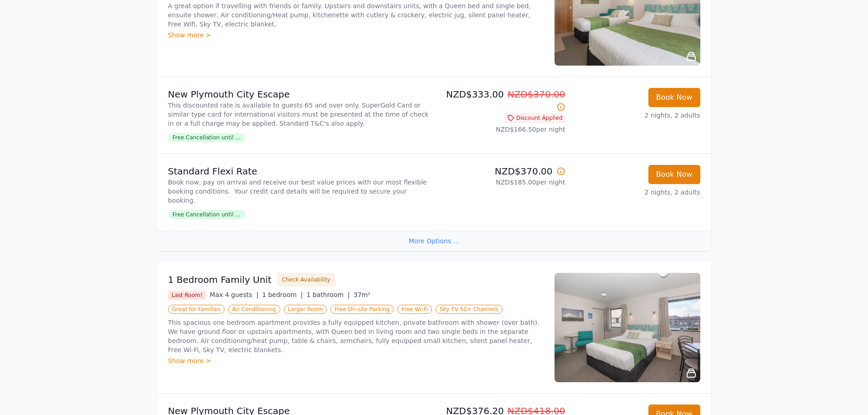  Describe the element at coordinates (502, 130) in the screenshot. I see `p: NZD$166.50 per night` at that location.